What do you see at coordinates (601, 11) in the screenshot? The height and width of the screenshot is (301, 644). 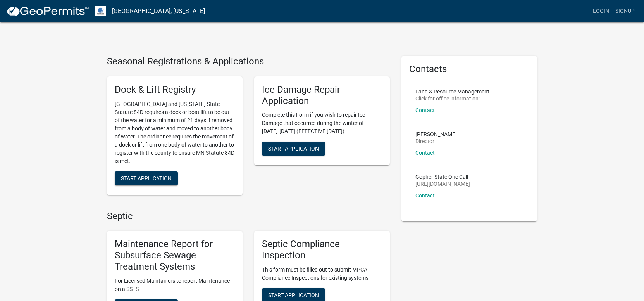 I see `a: Login` at bounding box center [601, 11].